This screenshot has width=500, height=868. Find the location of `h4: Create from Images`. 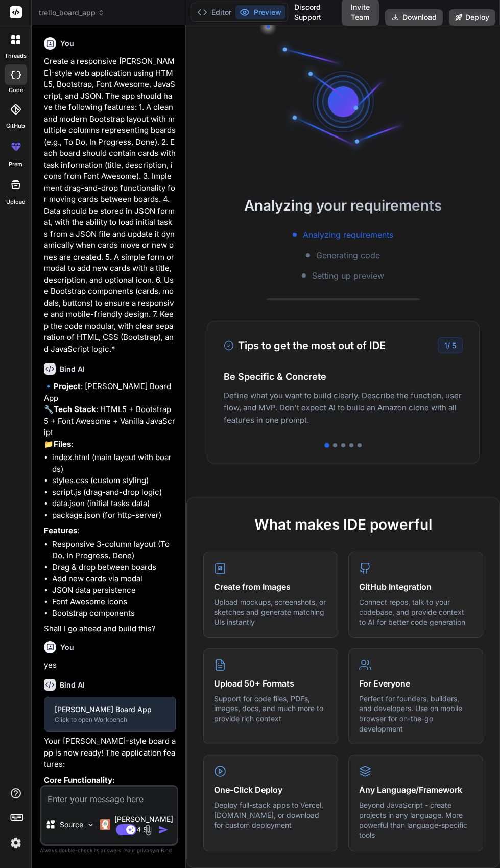

h4: Create from Images is located at coordinates (271, 587).